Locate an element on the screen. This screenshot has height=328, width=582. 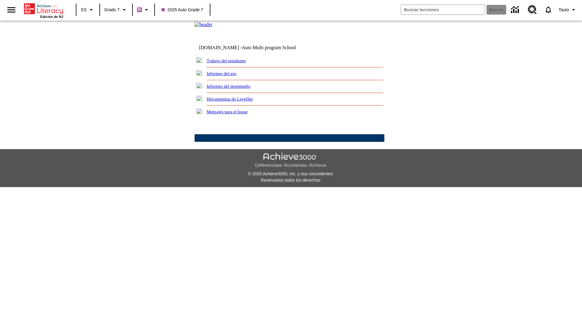
a: Trabajo del estudiante is located at coordinates (227, 61).